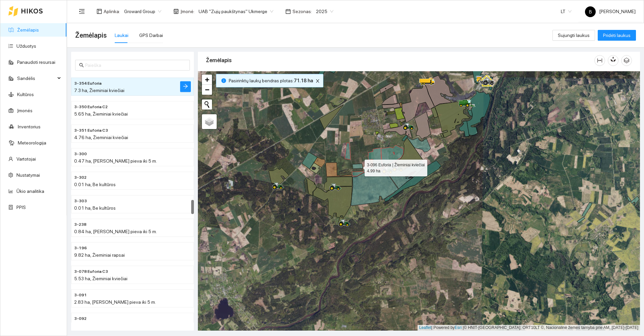 The width and height of the screenshot is (644, 336). What do you see at coordinates (574, 35) in the screenshot?
I see `span: Sujungti laukus` at bounding box center [574, 35].